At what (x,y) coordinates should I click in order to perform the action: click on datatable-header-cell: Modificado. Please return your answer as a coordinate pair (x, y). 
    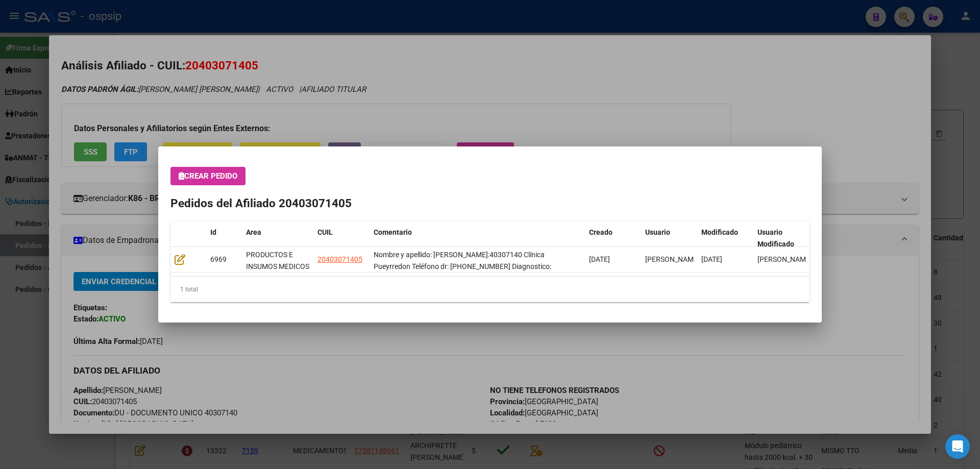
    Looking at the image, I should click on (725, 238).